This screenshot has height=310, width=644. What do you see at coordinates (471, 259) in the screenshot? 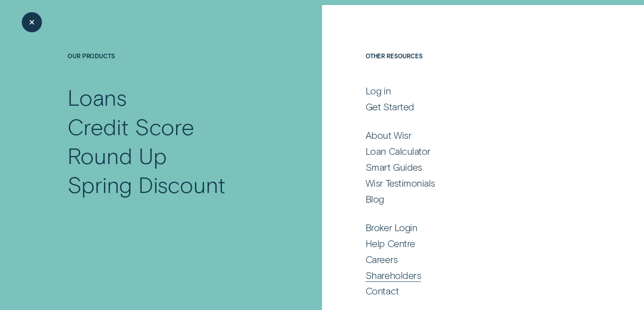
I see `a: Careers` at bounding box center [471, 259].